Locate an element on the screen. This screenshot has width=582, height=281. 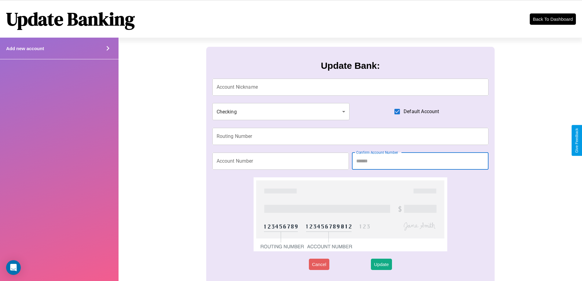
h3: Update Bank: is located at coordinates (350, 66).